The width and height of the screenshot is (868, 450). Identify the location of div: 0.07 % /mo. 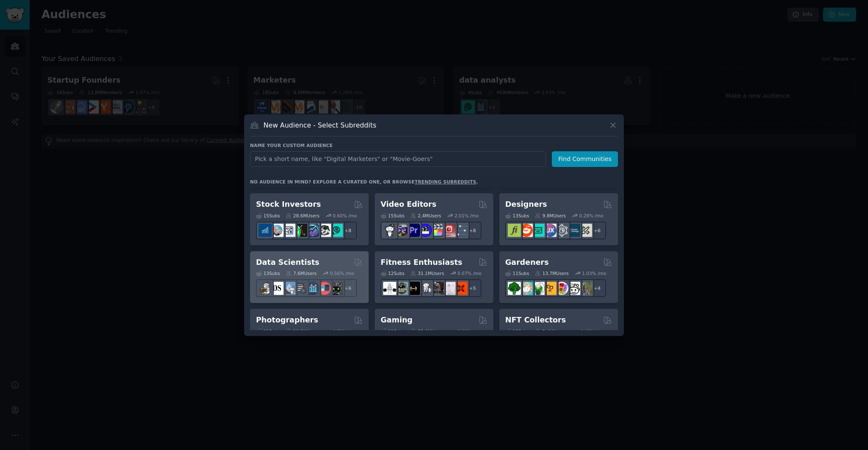
(469, 274).